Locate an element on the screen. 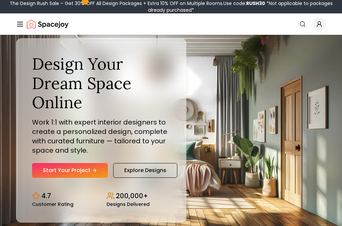  p: 4.7 is located at coordinates (46, 196).